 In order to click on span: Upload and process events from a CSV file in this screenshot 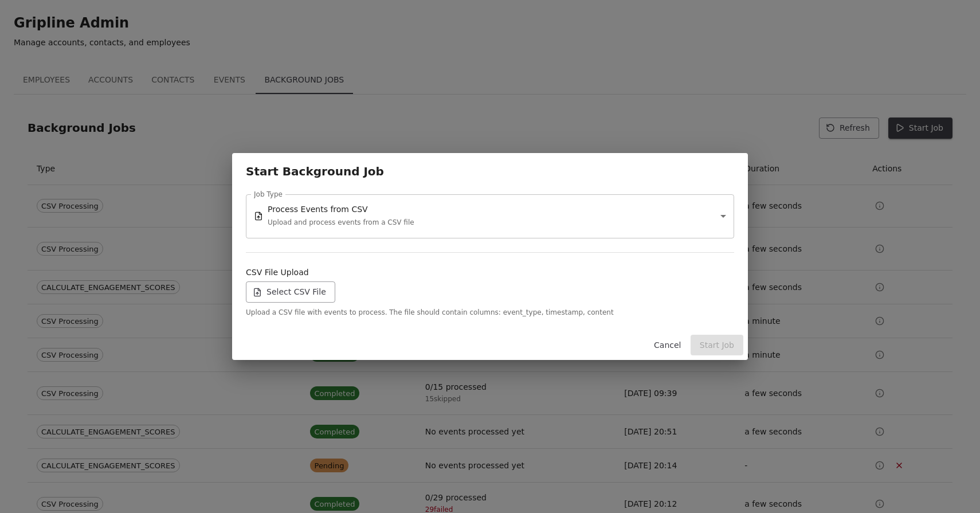, I will do `click(341, 222)`.